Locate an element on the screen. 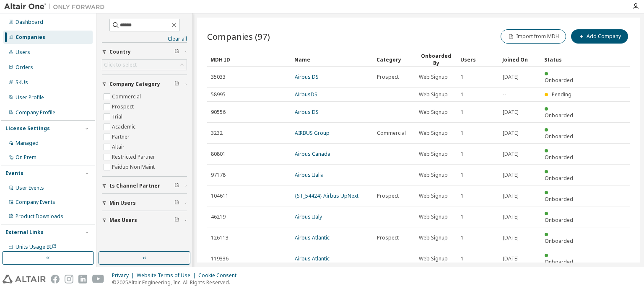  div: Name is located at coordinates (332, 59).